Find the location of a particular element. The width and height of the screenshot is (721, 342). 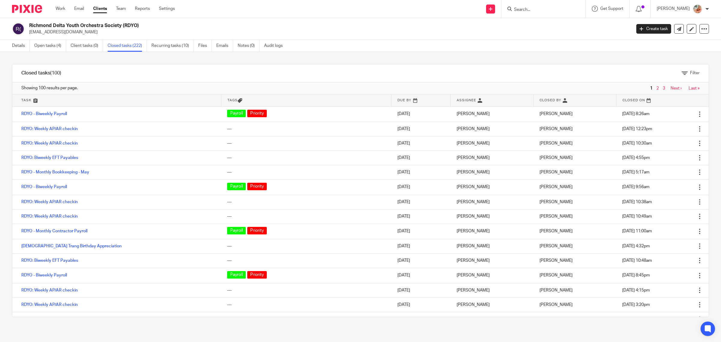

a: RDYO - Biweekly Payroll is located at coordinates (44, 114).